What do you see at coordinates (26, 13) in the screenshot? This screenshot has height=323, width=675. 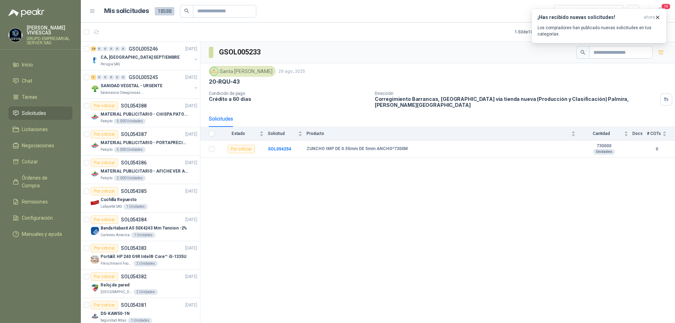 I see `img: Logo peakr` at bounding box center [26, 13].